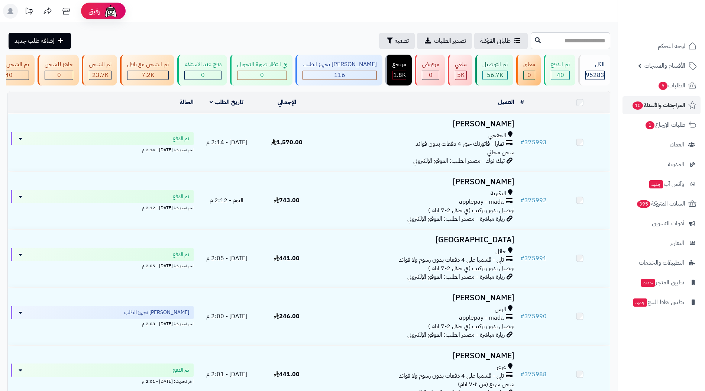 The image size is (705, 391). What do you see at coordinates (481, 318) in the screenshot?
I see `span: applepay - mada` at bounding box center [481, 318].